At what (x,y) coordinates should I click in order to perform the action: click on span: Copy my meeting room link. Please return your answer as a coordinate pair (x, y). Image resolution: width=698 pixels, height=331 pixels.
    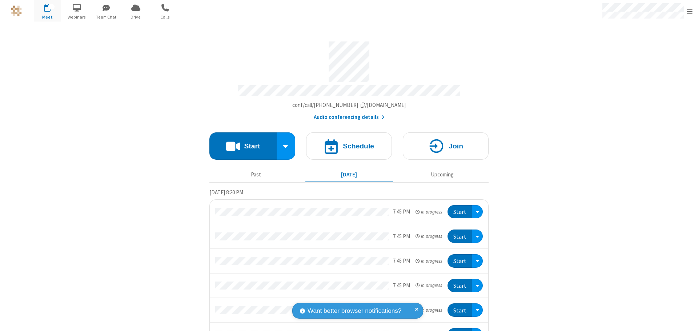
    Looking at the image, I should click on (349, 105).